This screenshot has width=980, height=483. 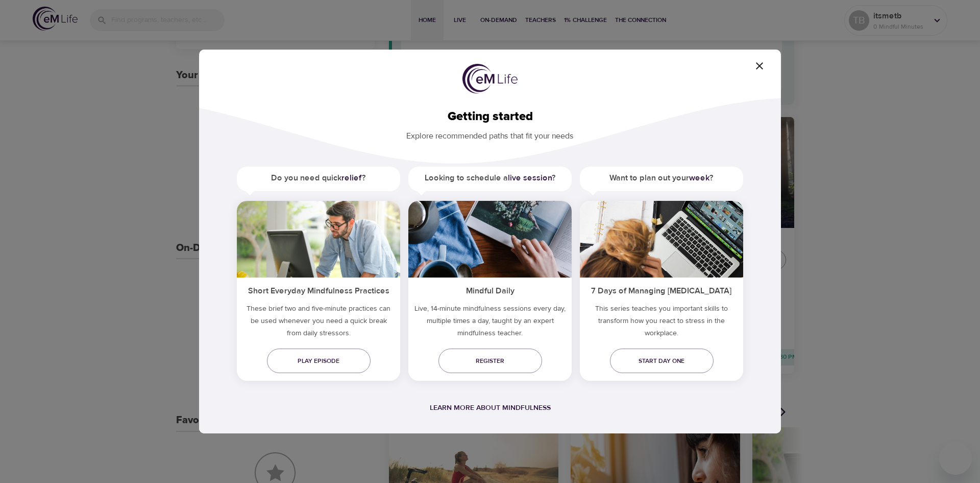 What do you see at coordinates (700, 178) in the screenshot?
I see `a: week` at bounding box center [700, 178].